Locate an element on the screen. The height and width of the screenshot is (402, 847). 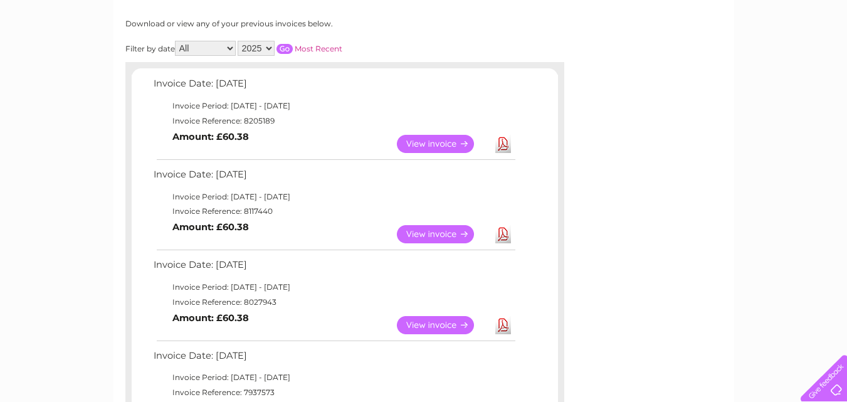
td: Invoice Reference: 8205189 is located at coordinates (334, 121).